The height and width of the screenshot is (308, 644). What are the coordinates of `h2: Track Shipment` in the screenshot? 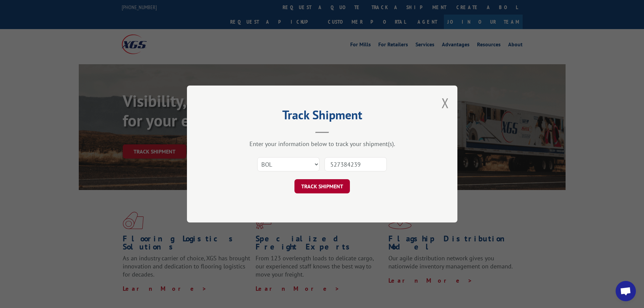 It's located at (322, 117).